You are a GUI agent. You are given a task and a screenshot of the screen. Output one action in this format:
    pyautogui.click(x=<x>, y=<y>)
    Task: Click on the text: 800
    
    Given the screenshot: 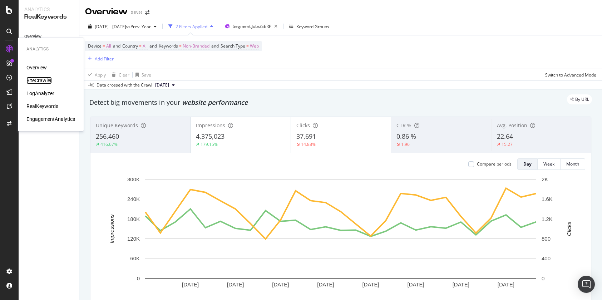 What is the action you would take?
    pyautogui.click(x=546, y=239)
    